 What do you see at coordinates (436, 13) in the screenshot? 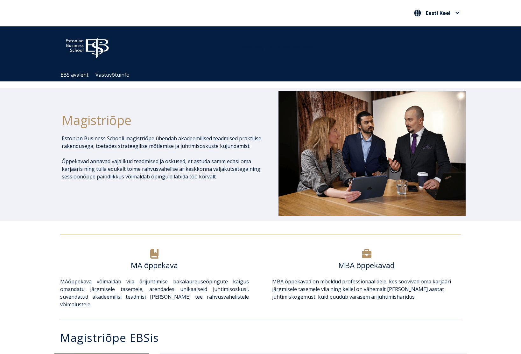
I see `button: Eesti Keel` at bounding box center [436, 13].